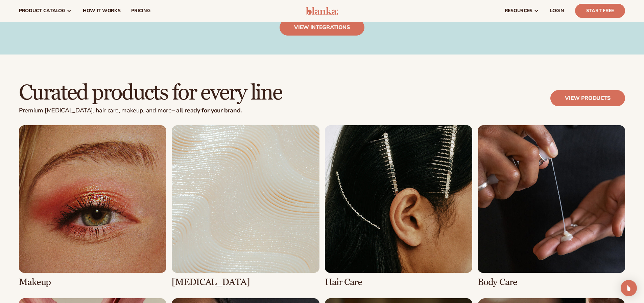 The width and height of the screenshot is (644, 303). I want to click on h3: Body Care, so click(551, 282).